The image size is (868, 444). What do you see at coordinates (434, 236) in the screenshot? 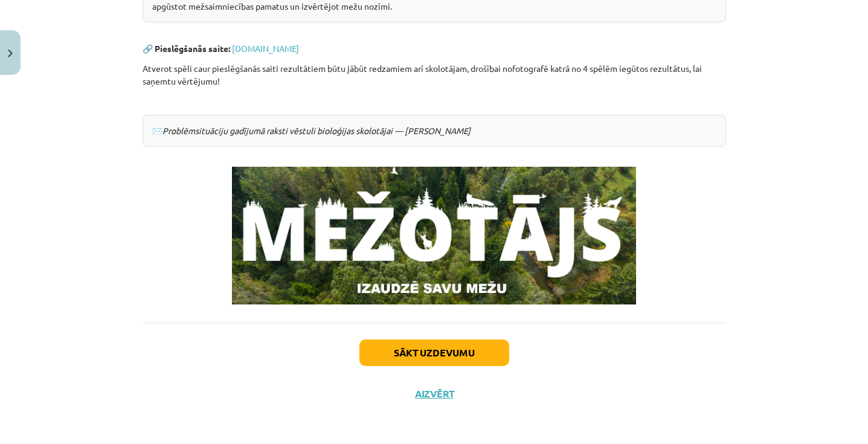
I see `img: Attēls, kurā ir teksts, koks, fonts, augs Apraksts ģenerēts automātiski` at bounding box center [434, 236].